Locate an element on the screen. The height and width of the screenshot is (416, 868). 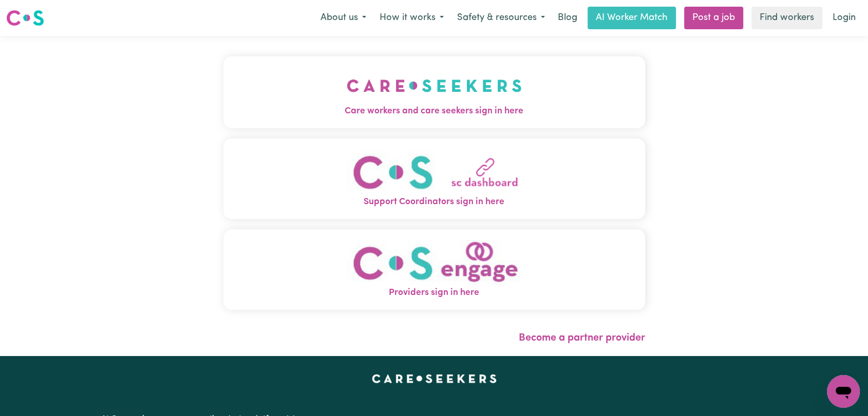
button: Support Coordinators sign in here is located at coordinates (434, 179).